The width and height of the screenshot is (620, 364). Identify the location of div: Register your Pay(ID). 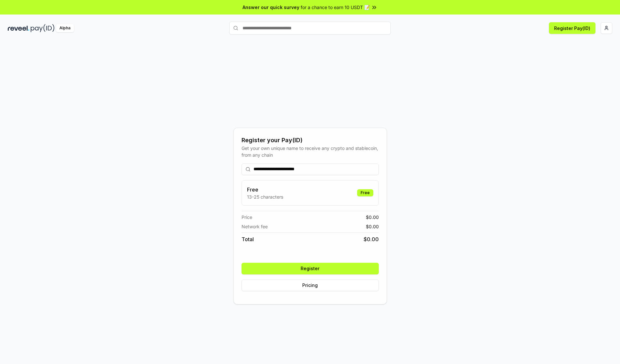
(310, 140).